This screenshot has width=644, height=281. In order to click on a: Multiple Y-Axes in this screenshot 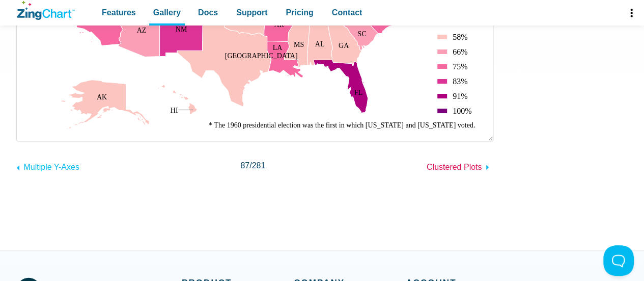, I will do `click(48, 166)`.